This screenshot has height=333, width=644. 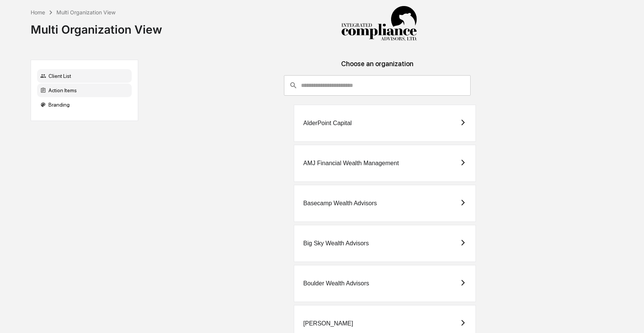 What do you see at coordinates (377, 86) in the screenshot?
I see `div: consultant-dashboard__filter-organizations-search-bar` at bounding box center [377, 86].